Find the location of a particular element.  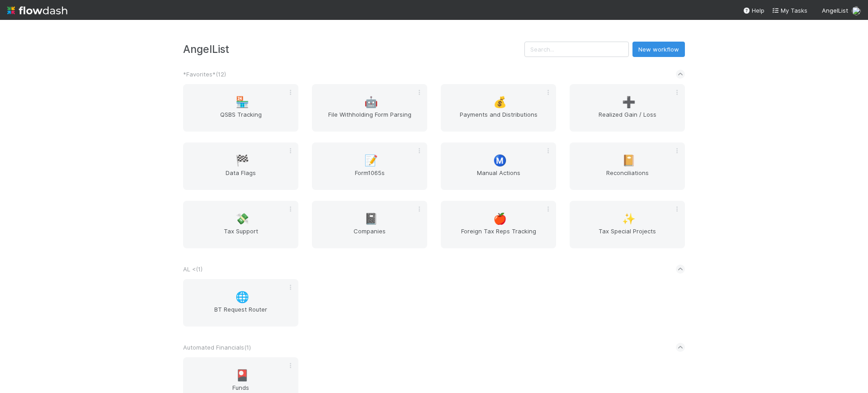

span: AL < ( 1 ) is located at coordinates (193, 269).